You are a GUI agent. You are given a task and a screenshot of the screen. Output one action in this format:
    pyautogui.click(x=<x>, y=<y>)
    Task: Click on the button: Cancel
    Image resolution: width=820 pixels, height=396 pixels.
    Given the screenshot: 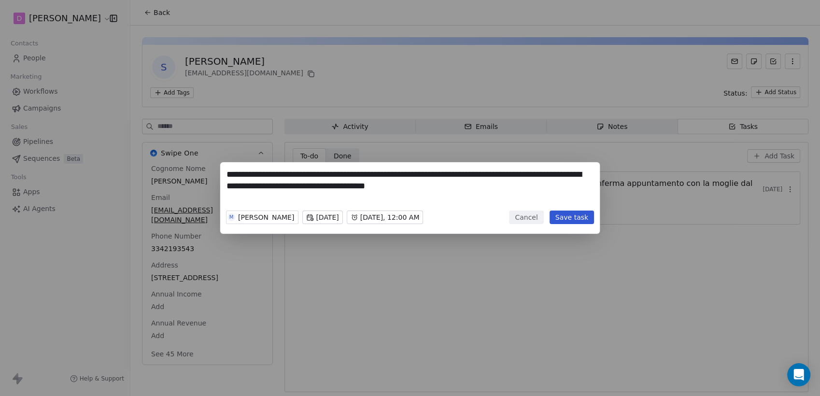 What is the action you would take?
    pyautogui.click(x=526, y=217)
    